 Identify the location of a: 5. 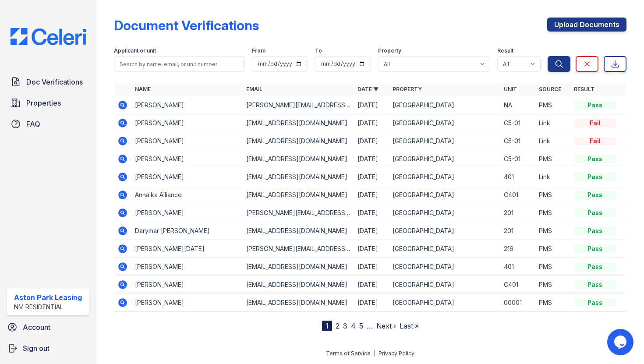
(361, 326).